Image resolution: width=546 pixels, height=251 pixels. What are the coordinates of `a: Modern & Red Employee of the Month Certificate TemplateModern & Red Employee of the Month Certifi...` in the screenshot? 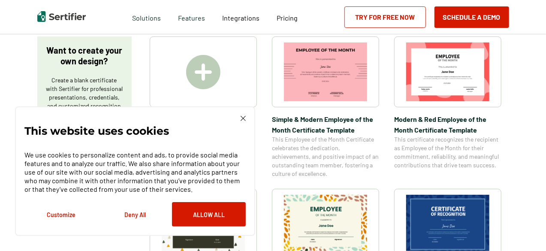 It's located at (448, 107).